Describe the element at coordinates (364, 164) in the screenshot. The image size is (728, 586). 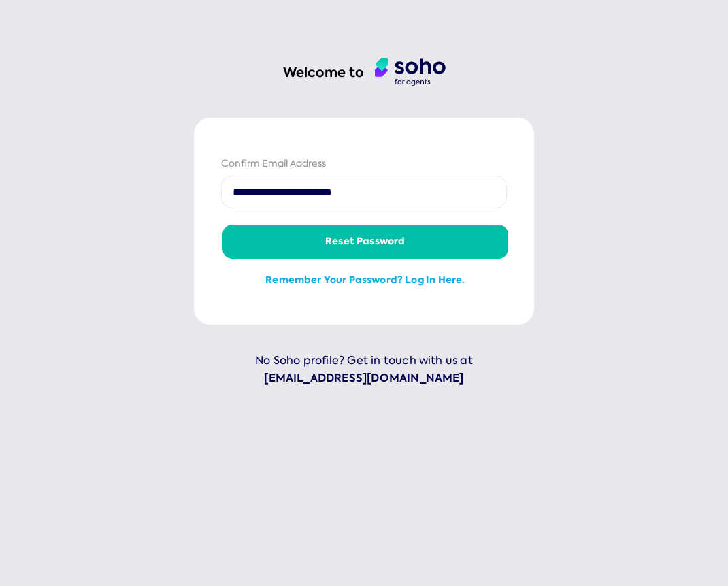
I see `div: Confirm Email Address` at that location.